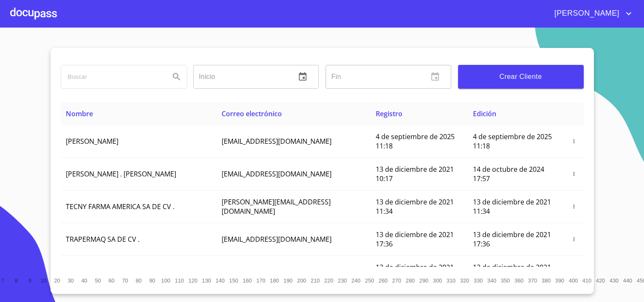  Describe the element at coordinates (288, 280) in the screenshot. I see `span: 190` at that location.